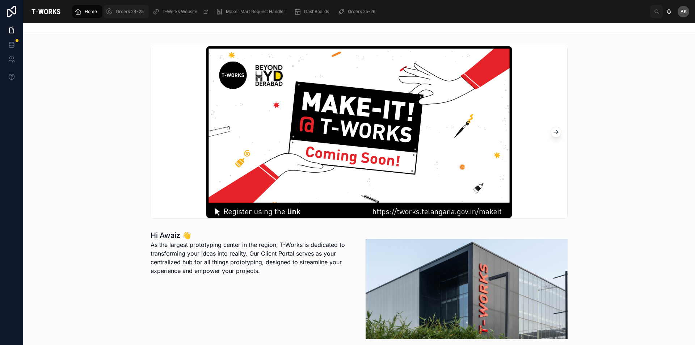 The height and width of the screenshot is (345, 695). I want to click on span: Maker Mart Request Handler, so click(256, 12).